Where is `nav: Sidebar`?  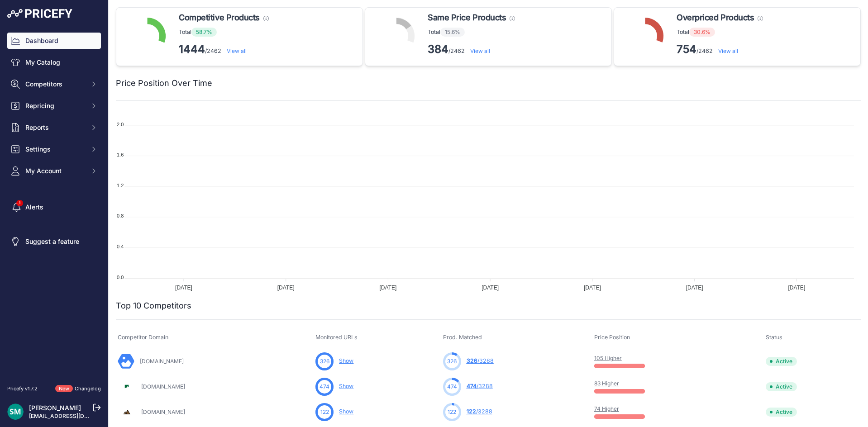
nav: Sidebar is located at coordinates (54, 203).